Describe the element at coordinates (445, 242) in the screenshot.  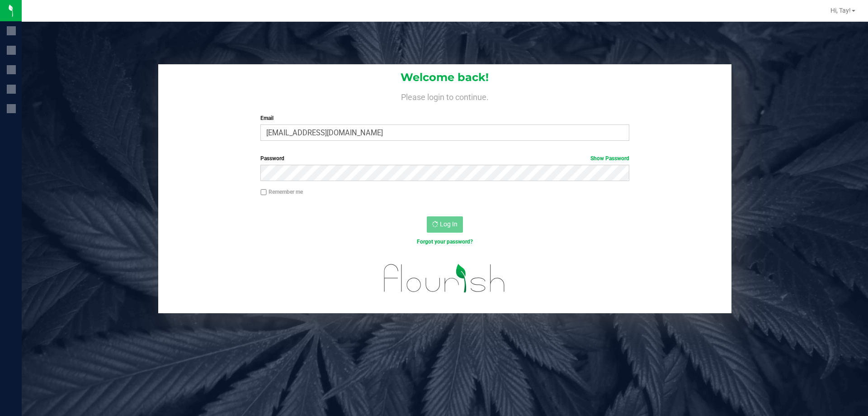
I see `a: Forgot your password?` at that location.